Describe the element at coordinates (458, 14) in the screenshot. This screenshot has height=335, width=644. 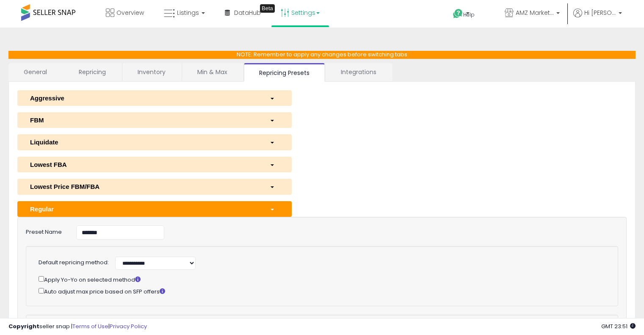
I see `i: Get Help` at that location.